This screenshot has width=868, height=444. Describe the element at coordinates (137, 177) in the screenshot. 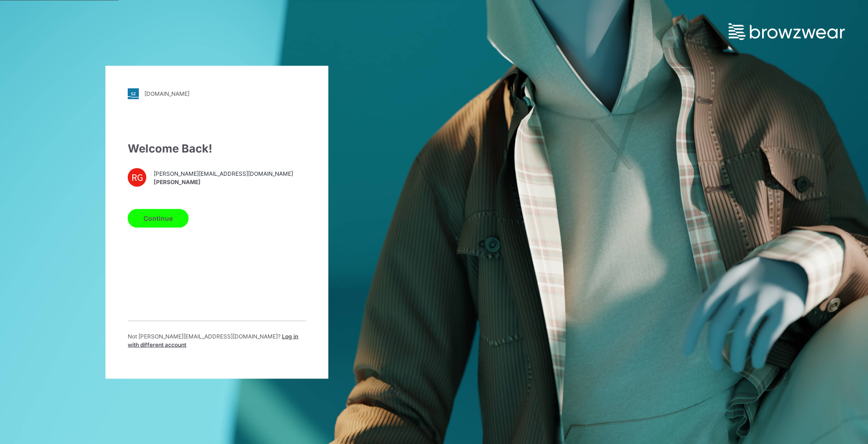

I see `div: RG` at that location.